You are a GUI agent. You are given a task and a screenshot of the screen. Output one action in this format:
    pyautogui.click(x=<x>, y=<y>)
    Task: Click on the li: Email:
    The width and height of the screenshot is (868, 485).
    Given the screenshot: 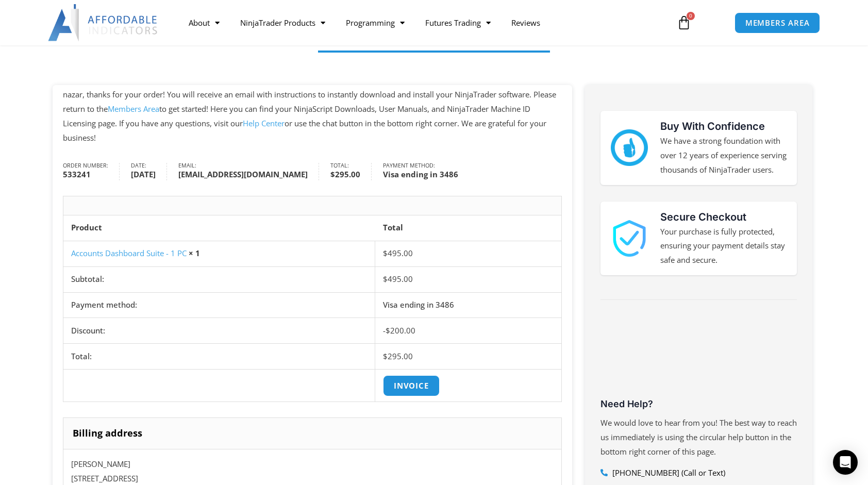 What is the action you would take?
    pyautogui.click(x=249, y=171)
    